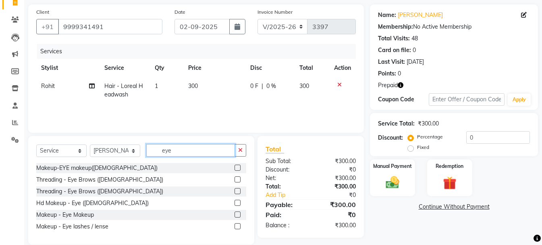  I want to click on div: Sub Total:, so click(285, 161).